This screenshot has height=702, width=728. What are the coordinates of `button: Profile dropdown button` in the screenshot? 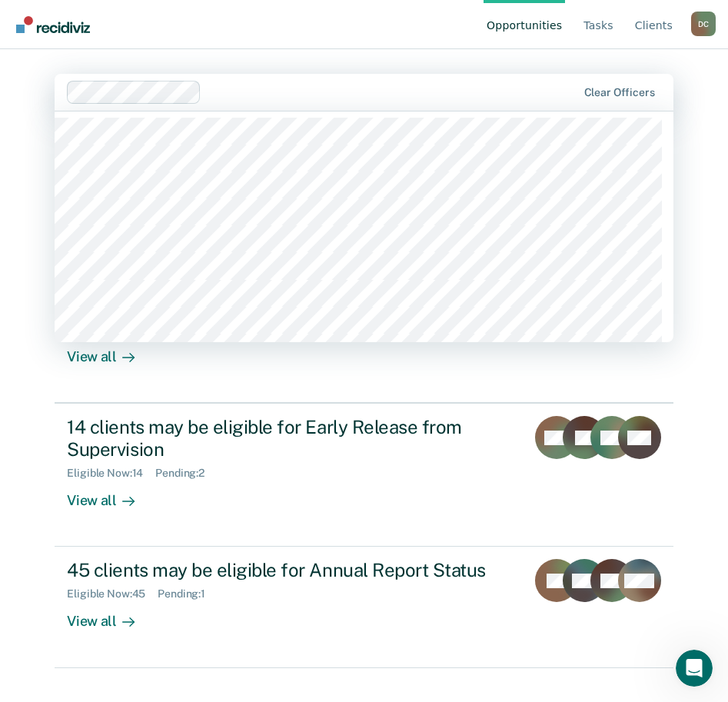 It's located at (703, 24).